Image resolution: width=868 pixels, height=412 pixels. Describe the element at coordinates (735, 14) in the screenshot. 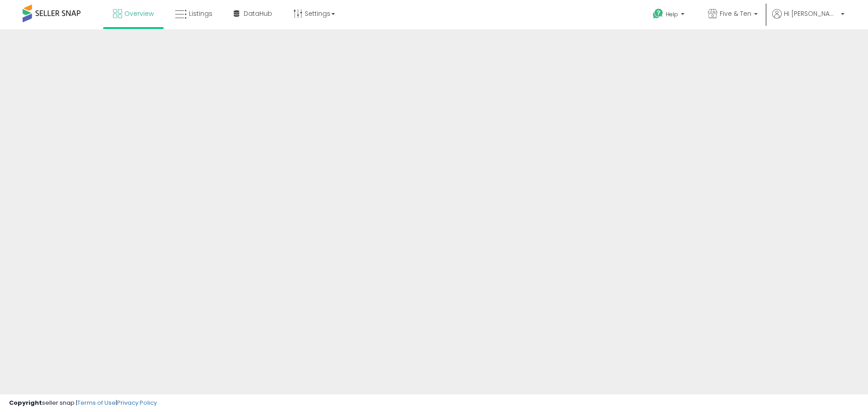

I see `span: Five & Ten` at that location.